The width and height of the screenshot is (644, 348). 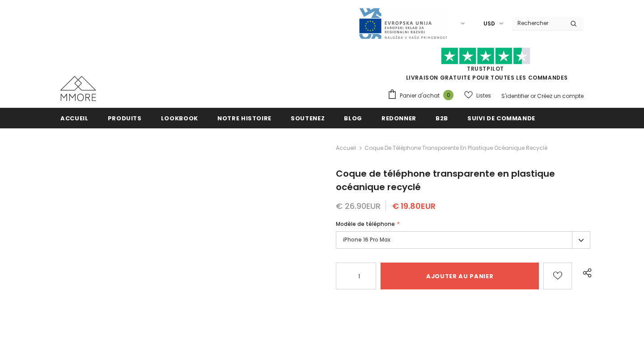 I want to click on a: Redonner, so click(x=399, y=118).